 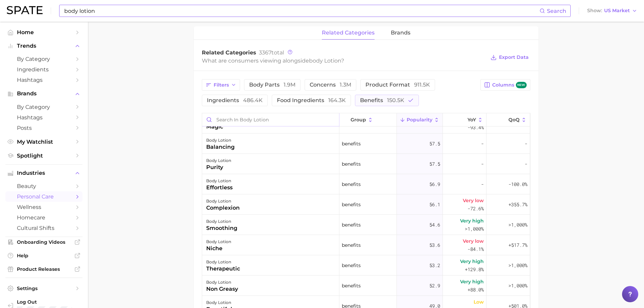 I want to click on a: Onboarding Videos, so click(x=44, y=242).